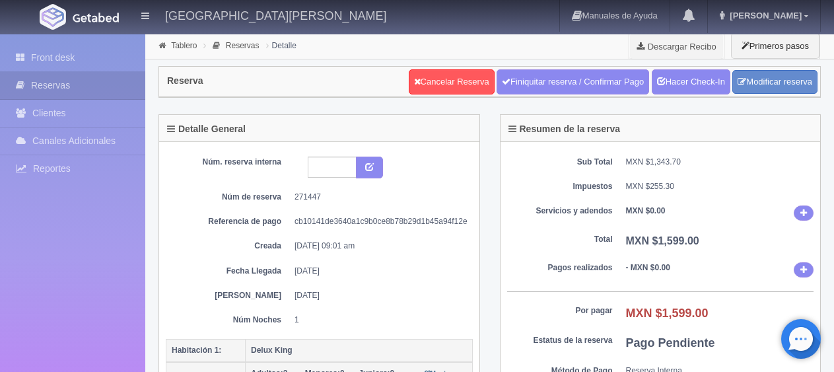  I want to click on th: Delux King, so click(359, 350).